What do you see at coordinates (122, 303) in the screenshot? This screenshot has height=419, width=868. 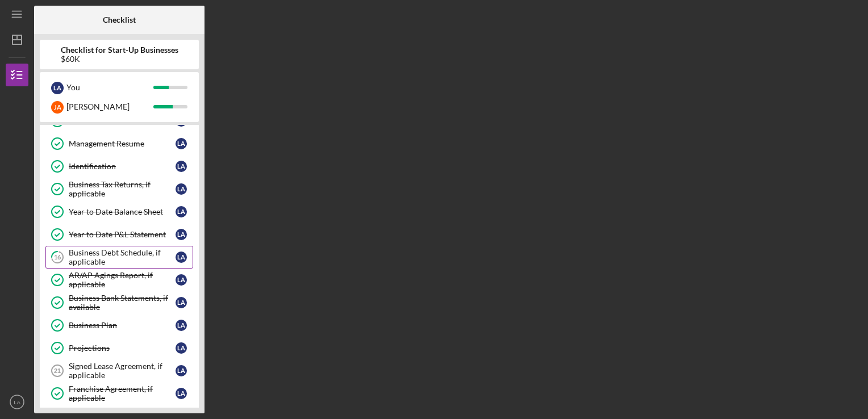 I see `div: Business Bank Statements, if available` at bounding box center [122, 303].